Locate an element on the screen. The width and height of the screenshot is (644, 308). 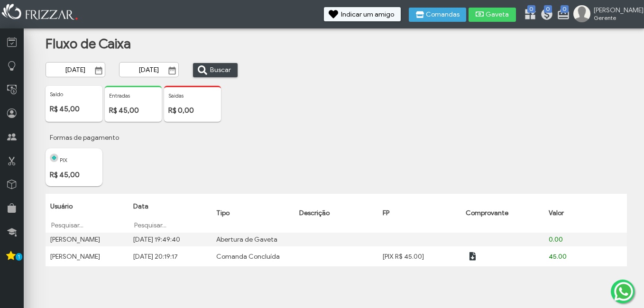
span: 0.00 is located at coordinates (555, 240).